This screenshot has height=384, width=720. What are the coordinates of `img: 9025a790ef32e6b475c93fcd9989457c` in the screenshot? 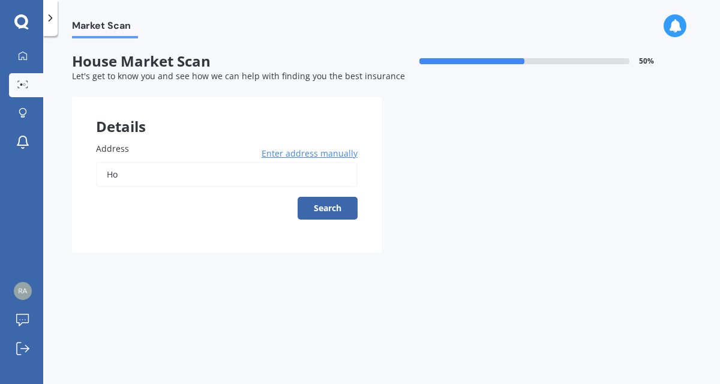 It's located at (23, 291).